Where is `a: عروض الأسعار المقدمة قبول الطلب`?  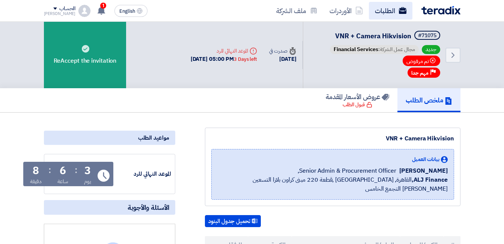 a: عروض الأسعار المقدمة قبول الطلب is located at coordinates (357, 100).